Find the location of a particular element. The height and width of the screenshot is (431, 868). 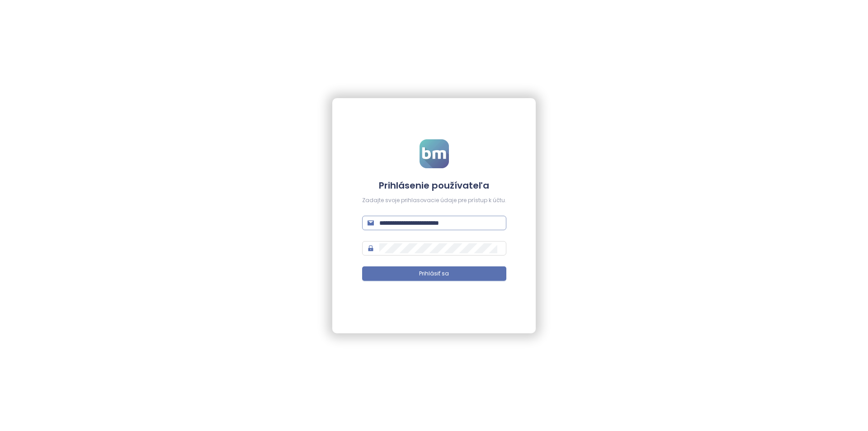

button: Prihlásiť sa is located at coordinates (434, 274).